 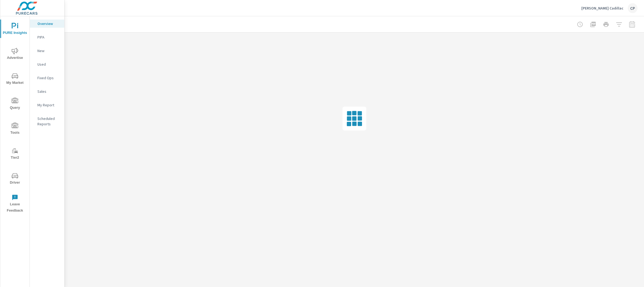 What do you see at coordinates (15, 205) in the screenshot?
I see `span: Leave Feedback` at bounding box center [15, 205].